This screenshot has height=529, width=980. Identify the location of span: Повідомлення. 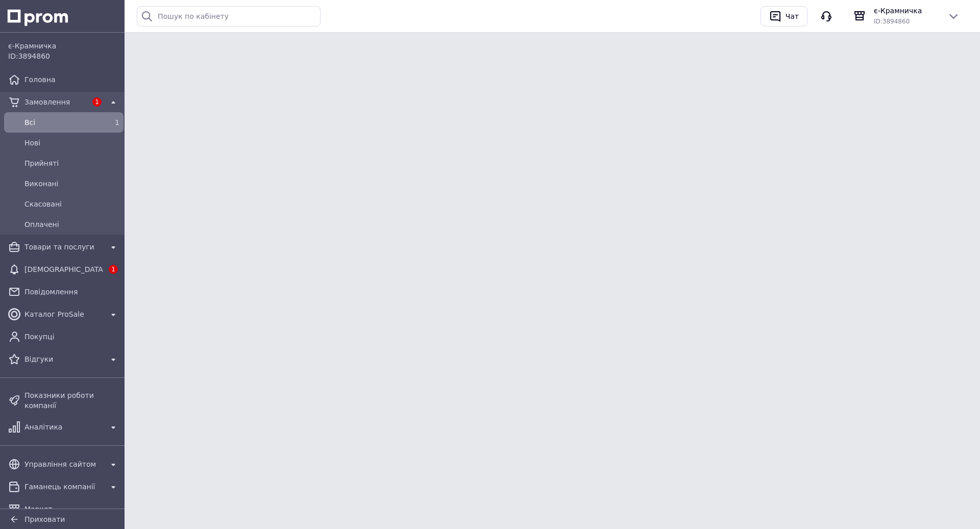
(72, 291).